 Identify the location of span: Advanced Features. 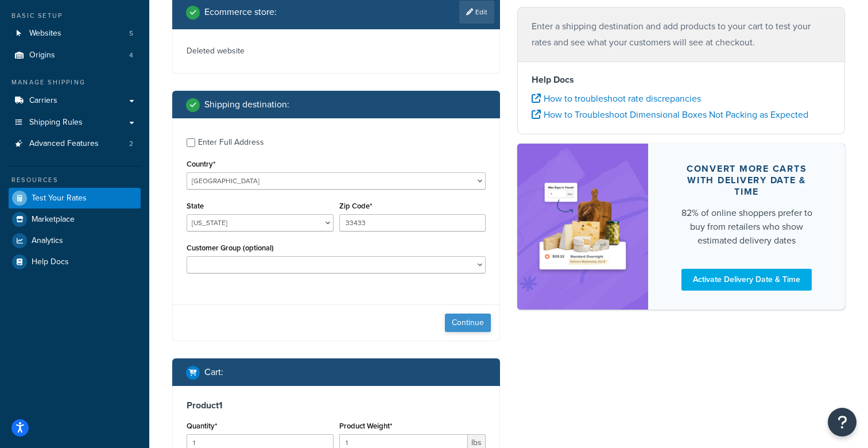
(64, 144).